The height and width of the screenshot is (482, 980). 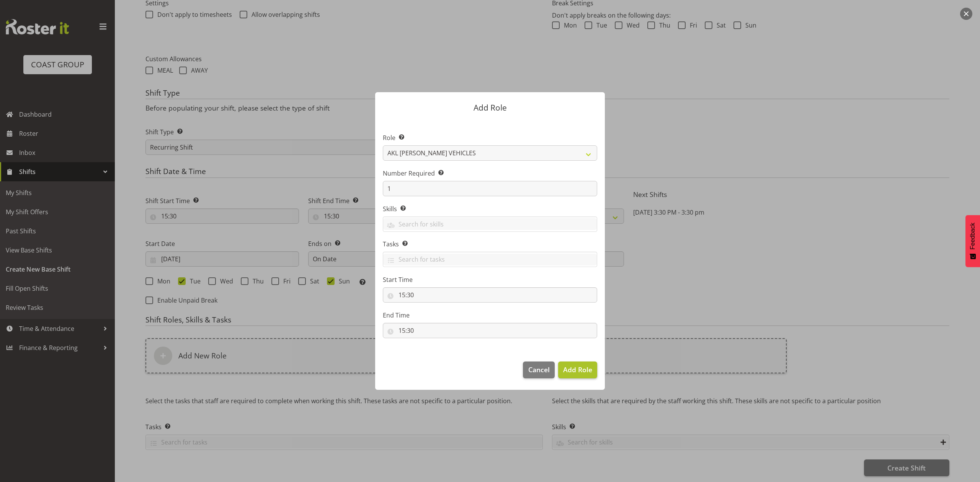 I want to click on label: Start Time, so click(x=490, y=280).